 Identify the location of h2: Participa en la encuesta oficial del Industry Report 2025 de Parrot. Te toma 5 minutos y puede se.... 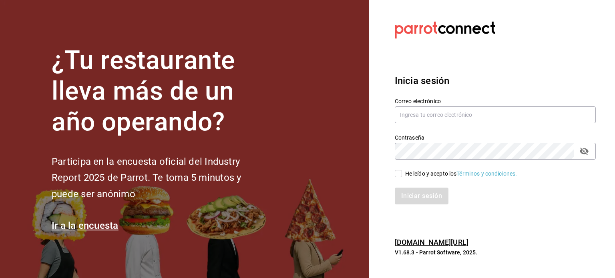
(160, 178).